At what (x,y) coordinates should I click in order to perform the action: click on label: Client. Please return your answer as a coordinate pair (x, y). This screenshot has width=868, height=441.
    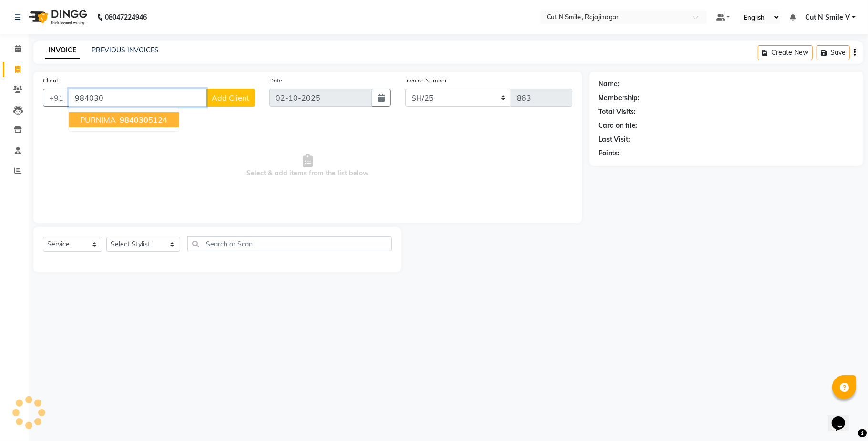
    Looking at the image, I should click on (51, 81).